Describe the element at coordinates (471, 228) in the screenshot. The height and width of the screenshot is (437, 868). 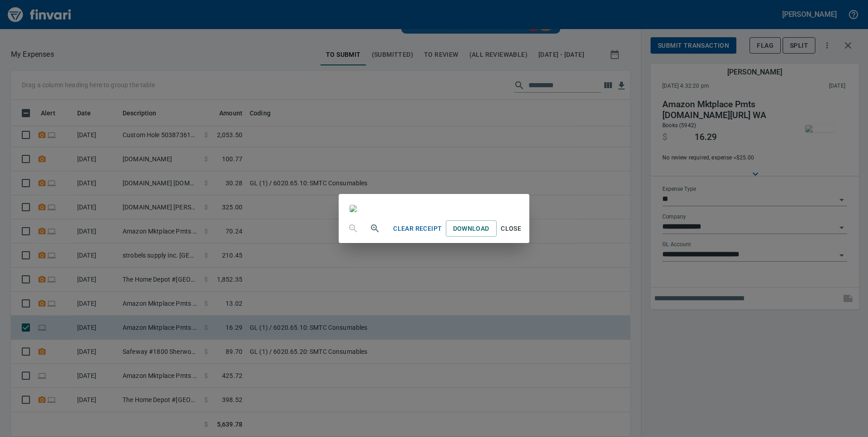
I see `a: Download` at that location.